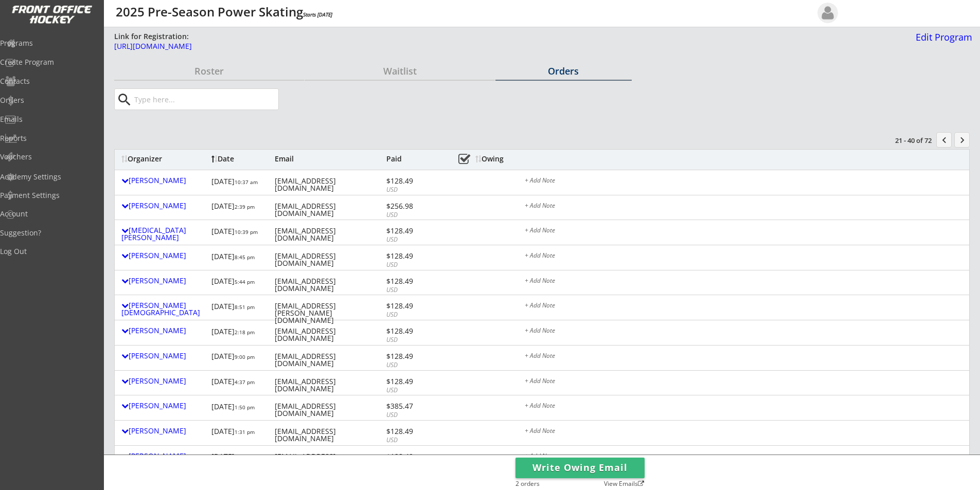  I want to click on div: View Emails, so click(621, 484).